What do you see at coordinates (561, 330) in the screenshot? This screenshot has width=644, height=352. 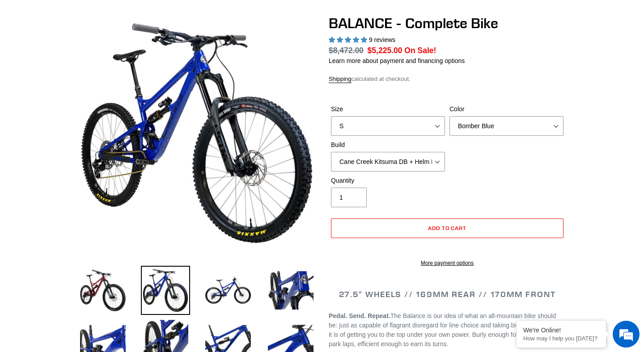 I see `div: We're Online!` at bounding box center [561, 330].